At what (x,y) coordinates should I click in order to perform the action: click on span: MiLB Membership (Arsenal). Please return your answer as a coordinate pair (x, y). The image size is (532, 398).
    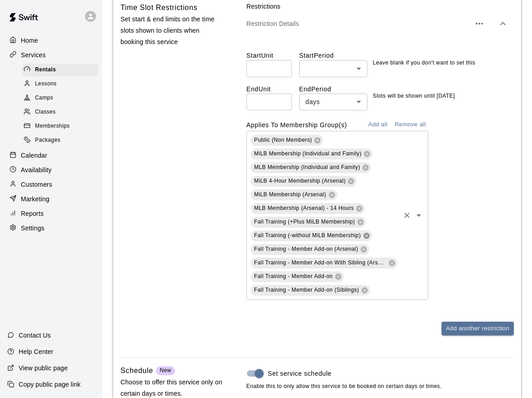
    Looking at the image, I should click on (290, 195).